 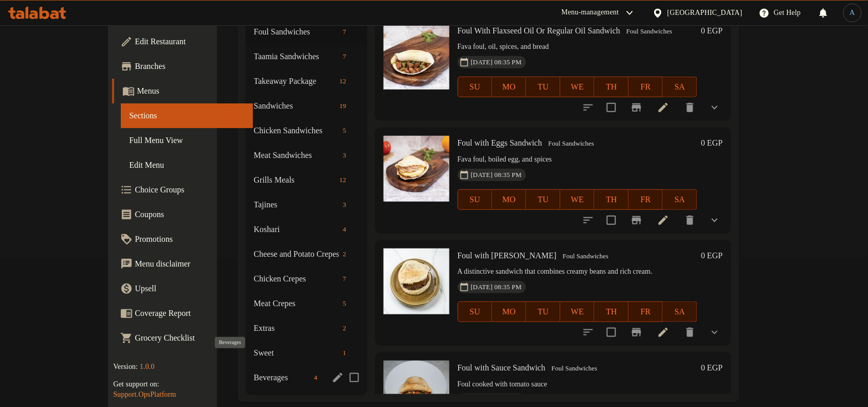 I want to click on span: Cheese and Potato Crepes, so click(x=296, y=254).